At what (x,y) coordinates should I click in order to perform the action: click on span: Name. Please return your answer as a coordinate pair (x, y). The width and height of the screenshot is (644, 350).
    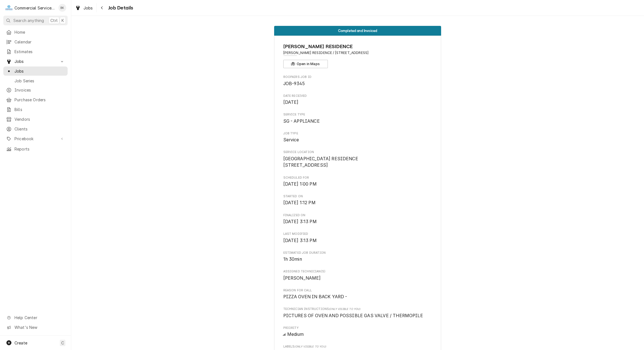
    Looking at the image, I should click on (358, 46).